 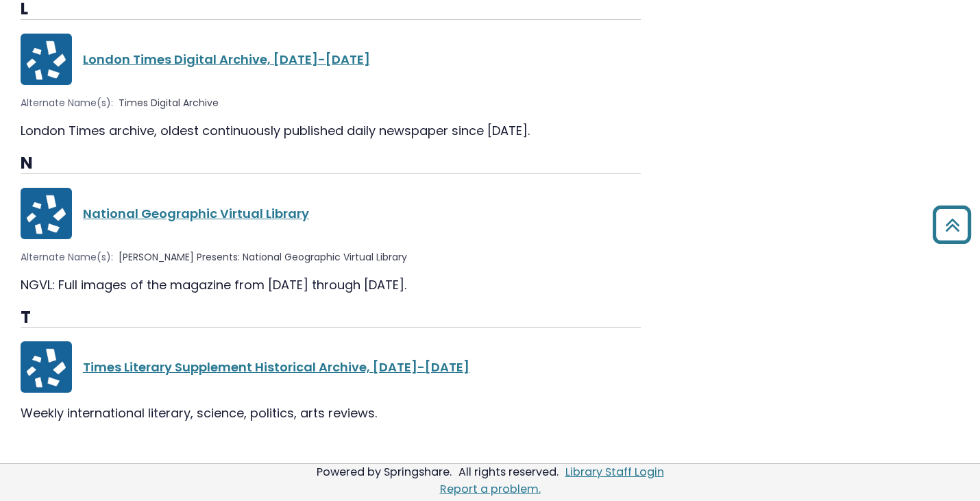 What do you see at coordinates (169, 103) in the screenshot?
I see `span: Times Digital Archive` at bounding box center [169, 103].